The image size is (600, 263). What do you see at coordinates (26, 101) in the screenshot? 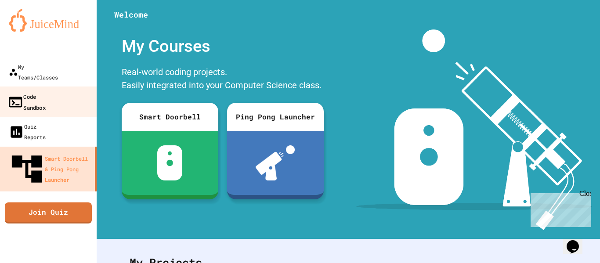
I see `div: Code Sandbox` at bounding box center [26, 101].